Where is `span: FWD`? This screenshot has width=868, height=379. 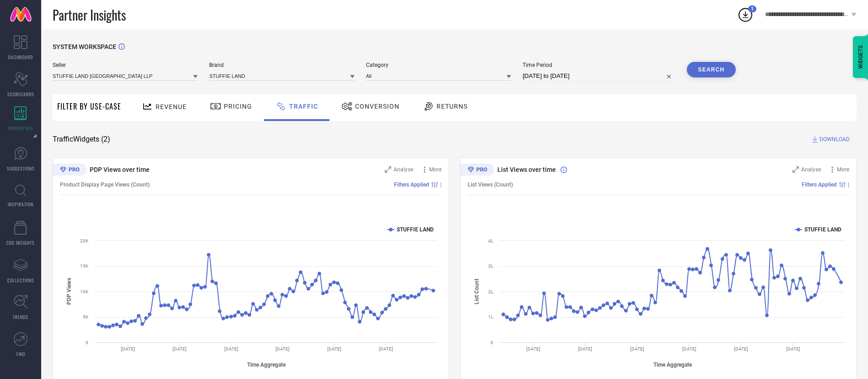
span: FWD is located at coordinates (21, 354).